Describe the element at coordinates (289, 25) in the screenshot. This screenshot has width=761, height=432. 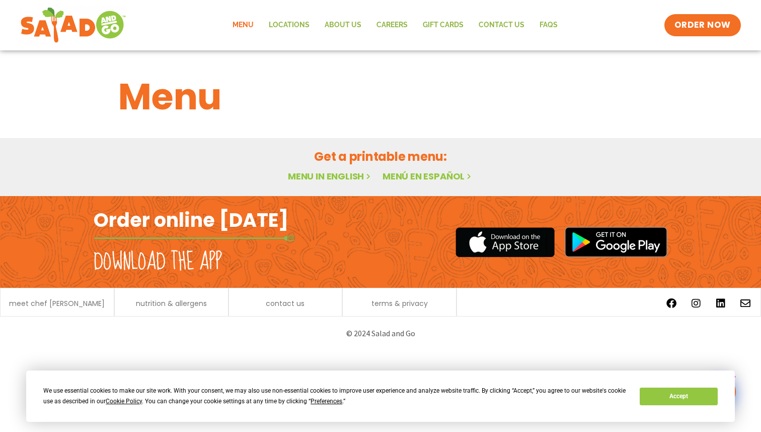
I see `a: Locations` at that location.